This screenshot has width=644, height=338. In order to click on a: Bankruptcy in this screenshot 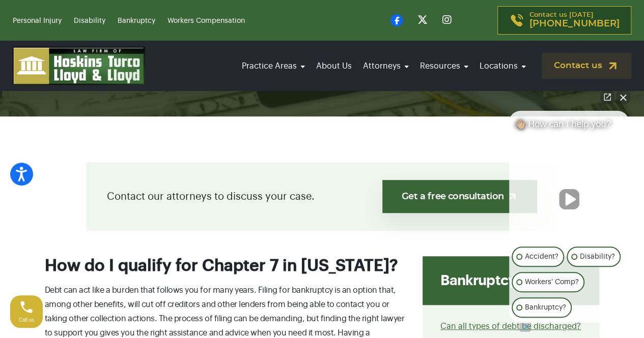, I will do `click(136, 21)`.